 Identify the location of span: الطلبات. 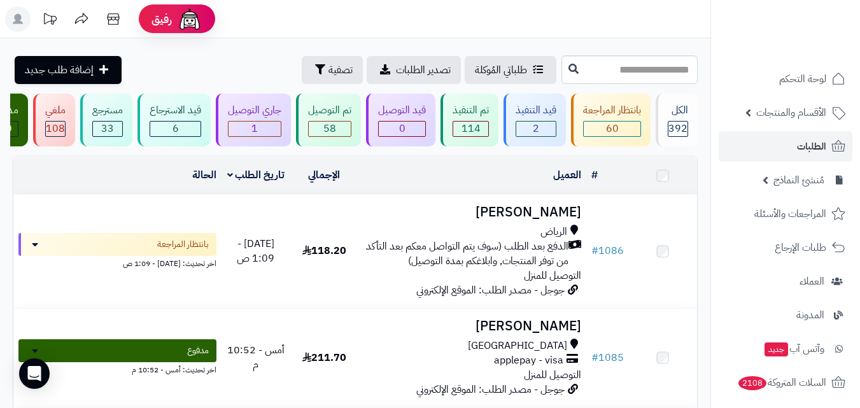
(812, 146).